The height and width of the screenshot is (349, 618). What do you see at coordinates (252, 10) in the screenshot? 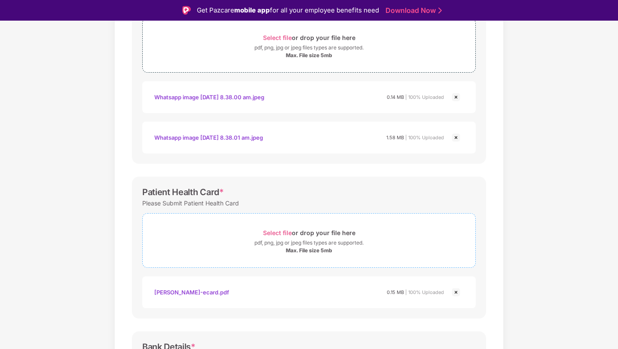
I see `strong: mobile app` at bounding box center [252, 10].